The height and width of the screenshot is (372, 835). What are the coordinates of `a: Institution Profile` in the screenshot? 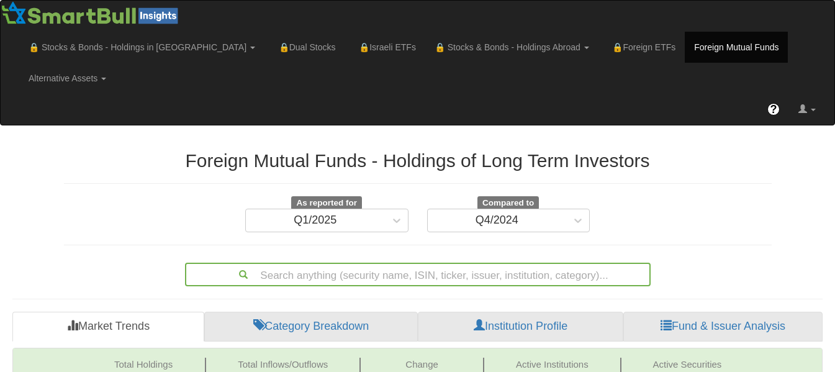 It's located at (520, 327).